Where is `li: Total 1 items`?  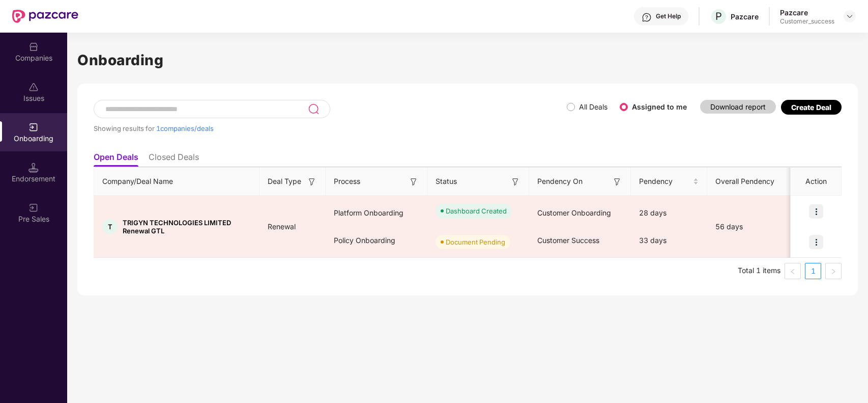
li: Total 1 items is located at coordinates (759, 271).